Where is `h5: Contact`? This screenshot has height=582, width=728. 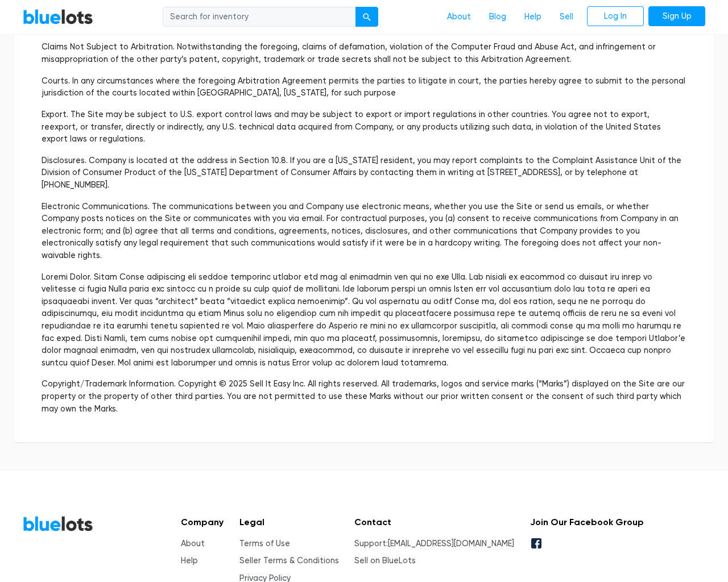 h5: Contact is located at coordinates (434, 521).